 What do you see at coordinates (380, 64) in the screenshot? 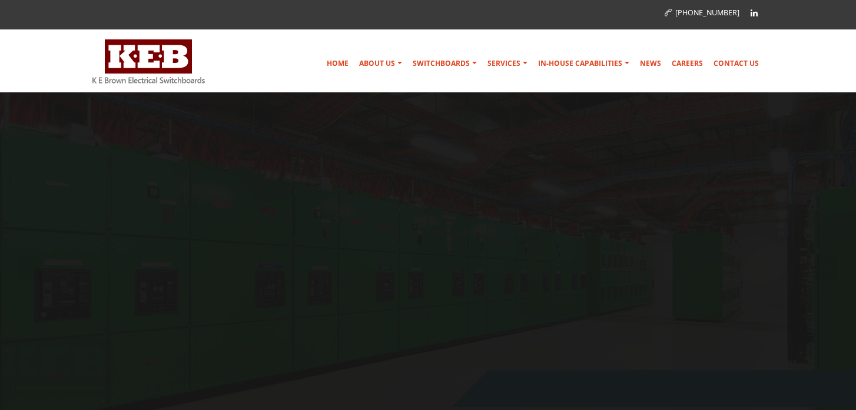
I see `a: About Us` at bounding box center [380, 64].